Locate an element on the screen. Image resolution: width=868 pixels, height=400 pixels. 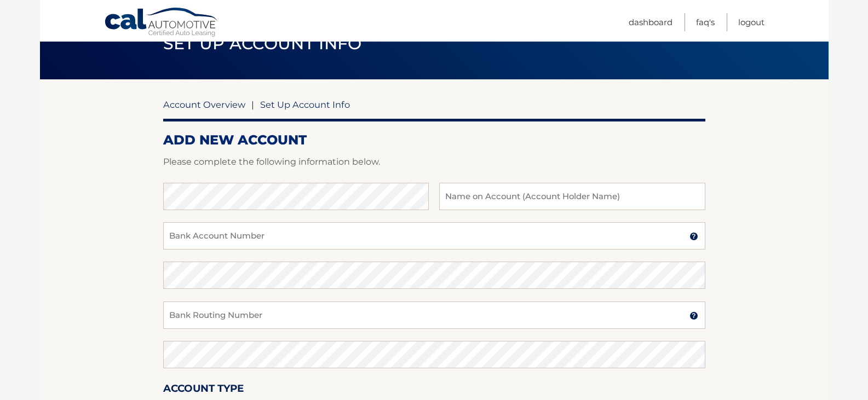
a: Dashboard is located at coordinates (651, 22).